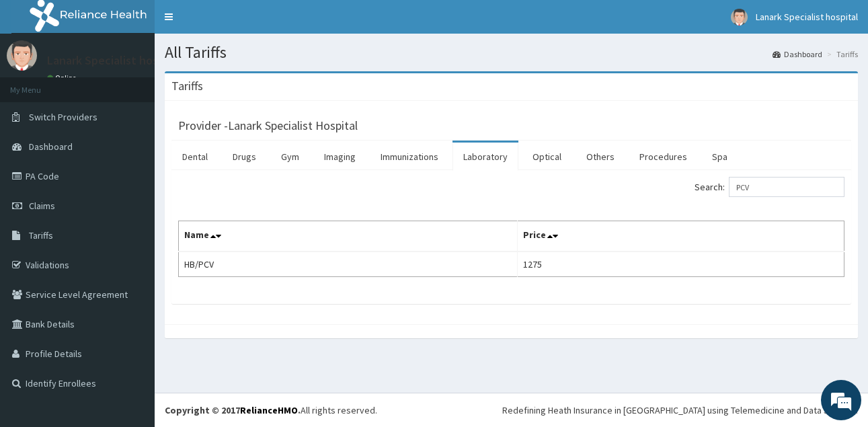 This screenshot has width=868, height=427. Describe the element at coordinates (42, 206) in the screenshot. I see `span: Claims` at that location.